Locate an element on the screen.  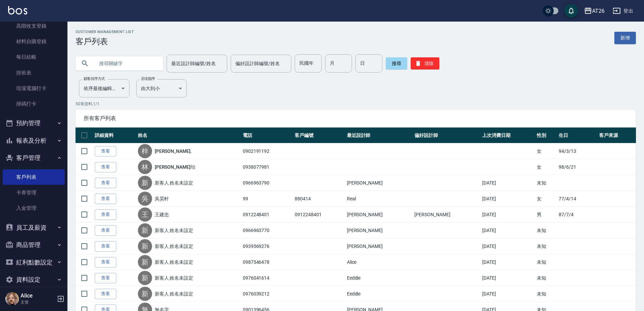
td: 男 is located at coordinates (546, 214).